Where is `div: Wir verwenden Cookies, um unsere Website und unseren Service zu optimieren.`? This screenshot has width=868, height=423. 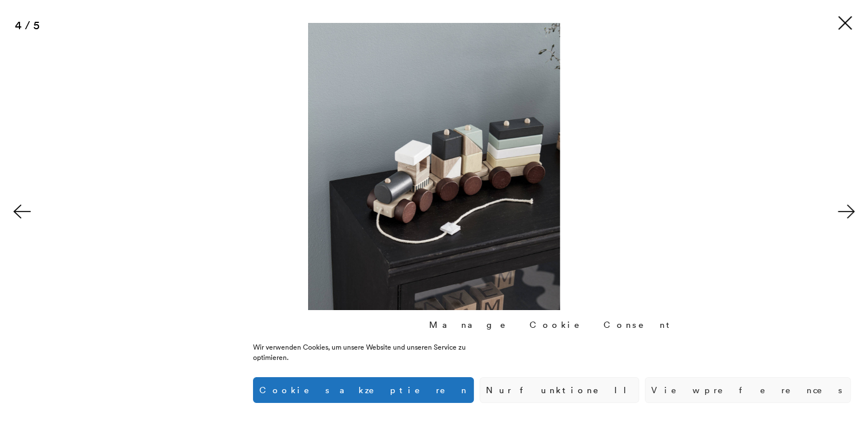 div: Wir verwenden Cookies, um unsere Website und unseren Service zu optimieren. is located at coordinates (377, 353).